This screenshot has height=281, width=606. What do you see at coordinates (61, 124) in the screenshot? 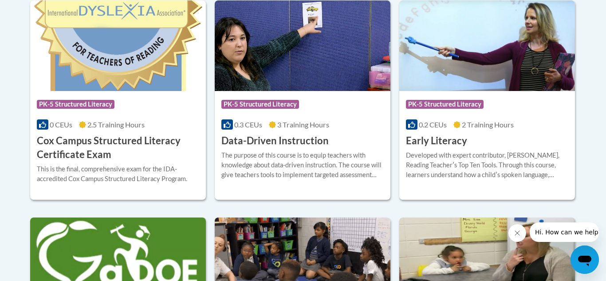
I see `span: 0 CEUs` at bounding box center [61, 124].